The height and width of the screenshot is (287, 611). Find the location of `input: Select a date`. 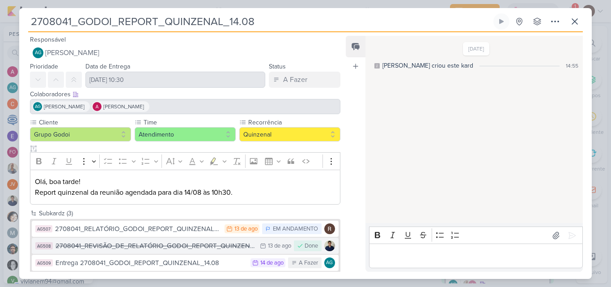

input: Select a date is located at coordinates (175, 80).